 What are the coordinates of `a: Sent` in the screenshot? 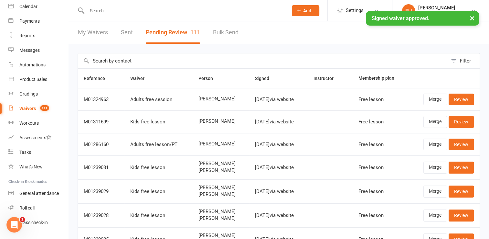 It's located at (127, 32).